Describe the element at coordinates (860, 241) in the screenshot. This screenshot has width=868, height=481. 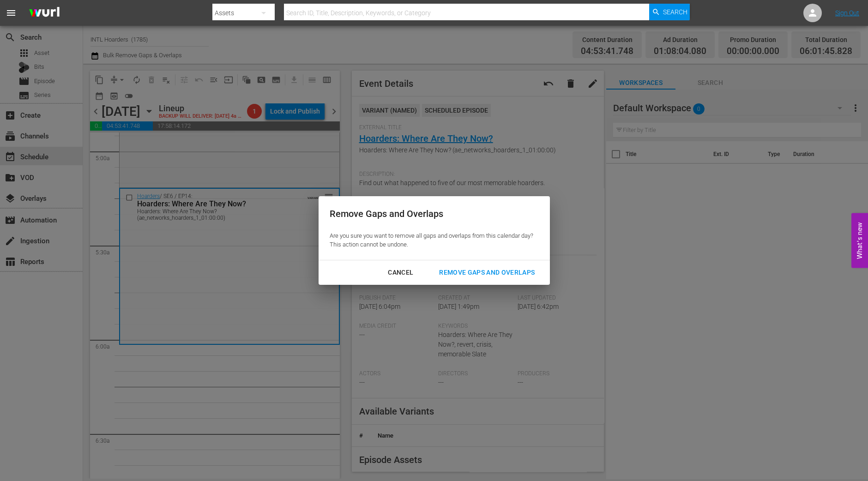
I see `button: Open Feedback Widget` at that location.